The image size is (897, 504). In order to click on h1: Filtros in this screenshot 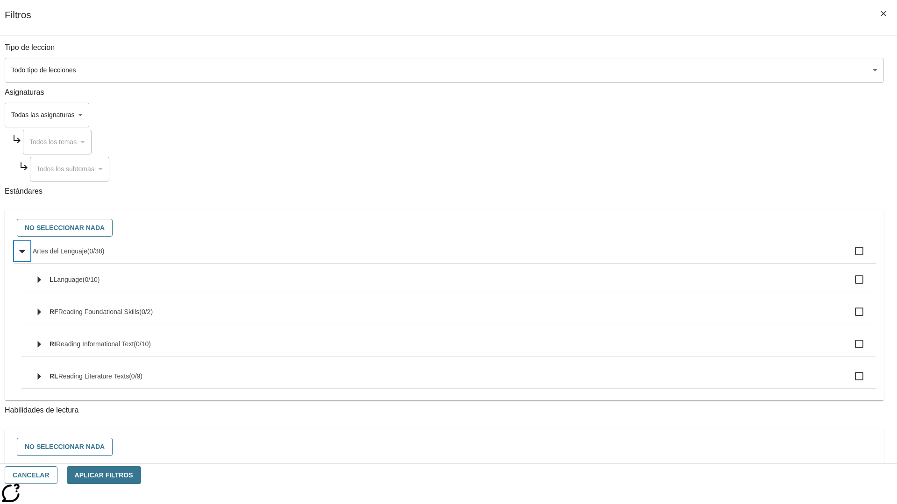, I will do `click(18, 22)`.